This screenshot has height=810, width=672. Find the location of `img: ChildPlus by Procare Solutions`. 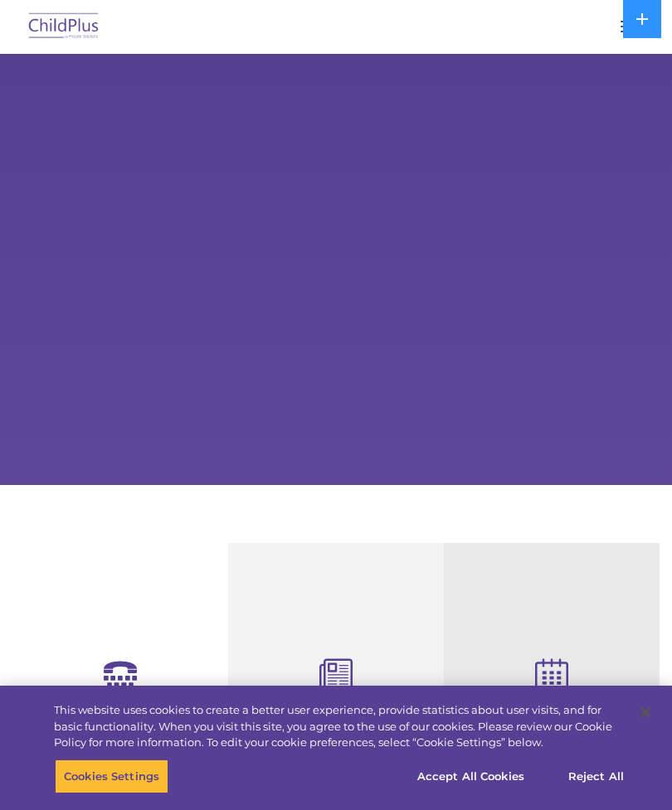

img: ChildPlus by Procare Solutions is located at coordinates (63, 26).